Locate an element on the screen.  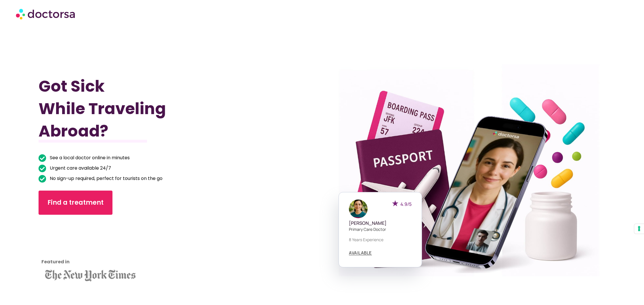
button: Your consent preferences for tracking technologies is located at coordinates (639, 229).